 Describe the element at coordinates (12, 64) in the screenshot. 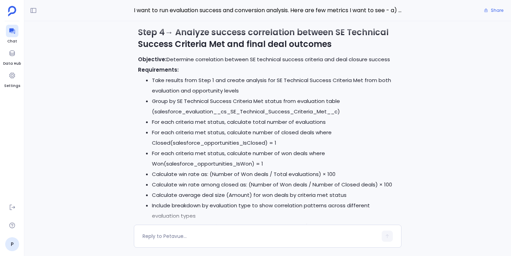

I see `span: Data Hub` at that location.